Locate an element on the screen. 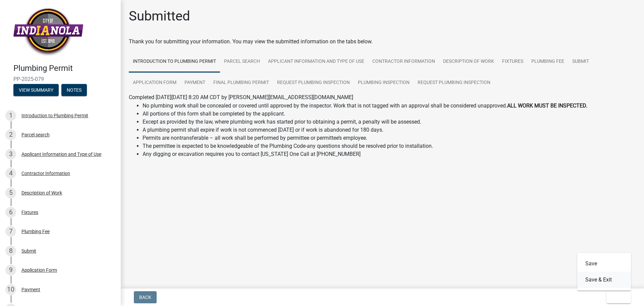  a: Introduction to Plumbing Permit is located at coordinates (174, 62).